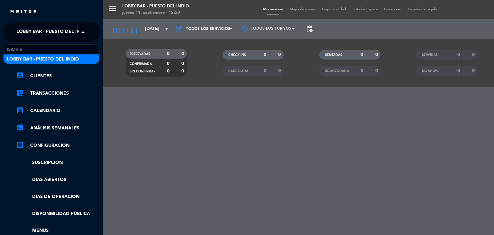 This screenshot has height=235, width=494. What do you see at coordinates (20, 75) in the screenshot?
I see `i: account_box` at bounding box center [20, 75].